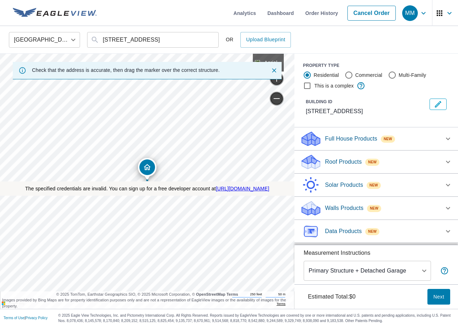  Describe the element at coordinates (412, 75) in the screenshot. I see `label: Multi-Family` at that location.